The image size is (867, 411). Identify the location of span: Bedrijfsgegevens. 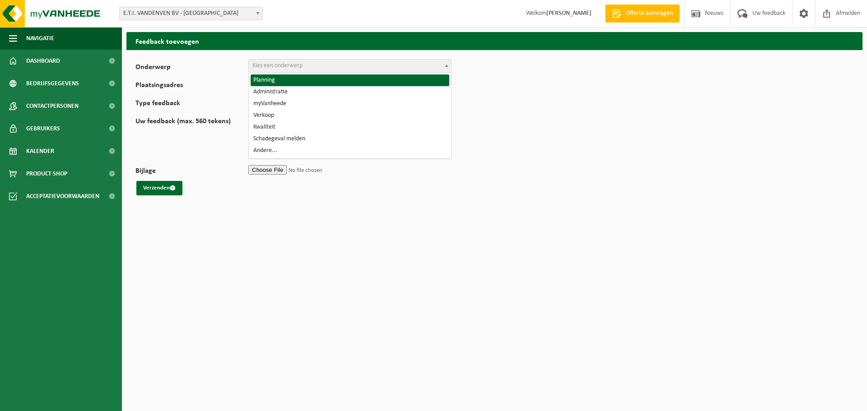
(52, 84).